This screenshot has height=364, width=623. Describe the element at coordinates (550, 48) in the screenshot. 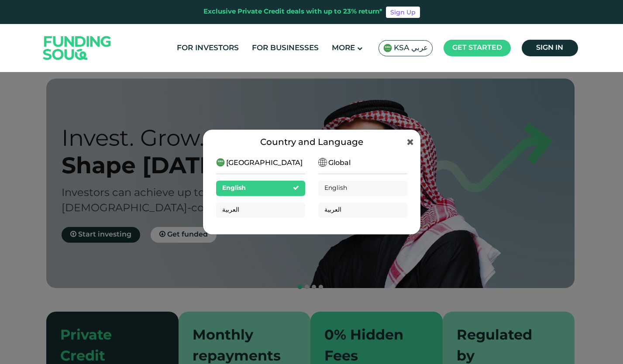

I see `a: Sign in` at that location.